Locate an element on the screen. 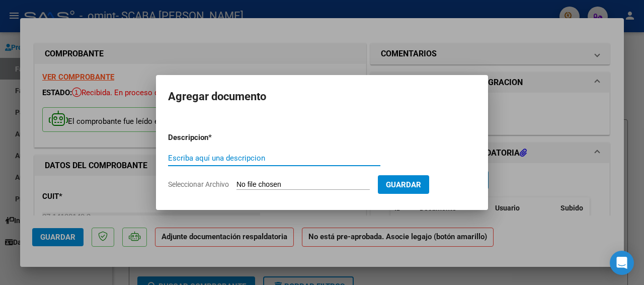 The image size is (644, 285). div: Open Intercom Messenger is located at coordinates (622, 263).